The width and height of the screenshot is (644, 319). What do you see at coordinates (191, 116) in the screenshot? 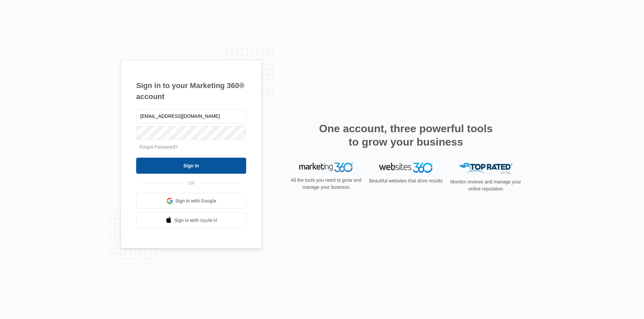
I see `input: Email` at bounding box center [191, 116].